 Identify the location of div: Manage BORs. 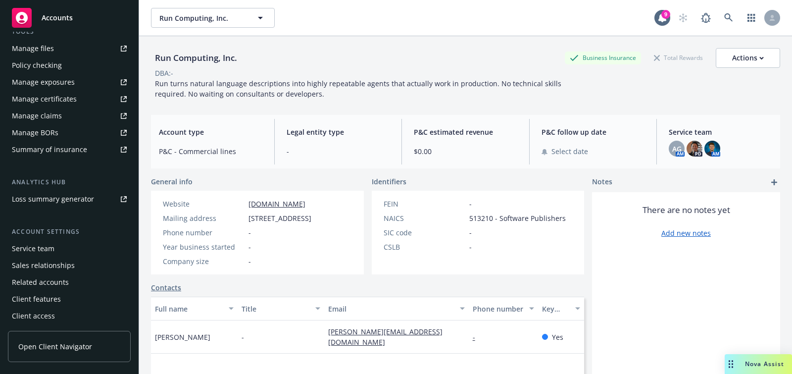
(35, 133).